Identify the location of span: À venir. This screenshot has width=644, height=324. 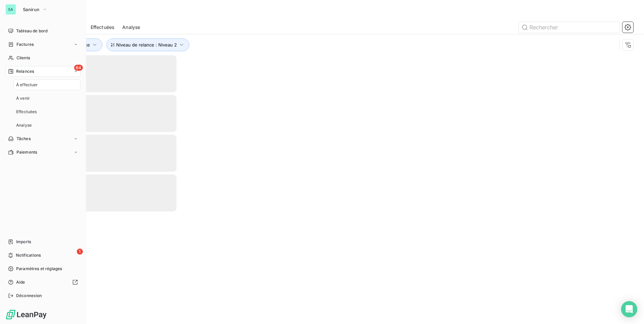
(23, 98).